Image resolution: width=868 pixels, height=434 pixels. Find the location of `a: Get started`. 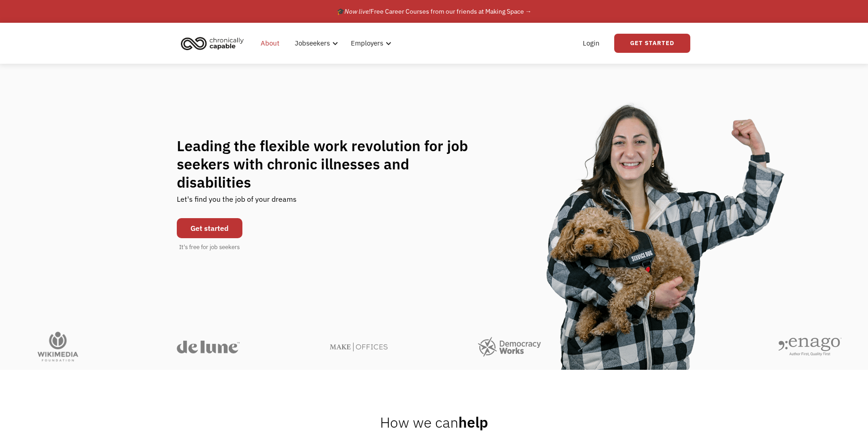

a: Get started is located at coordinates (210, 228).